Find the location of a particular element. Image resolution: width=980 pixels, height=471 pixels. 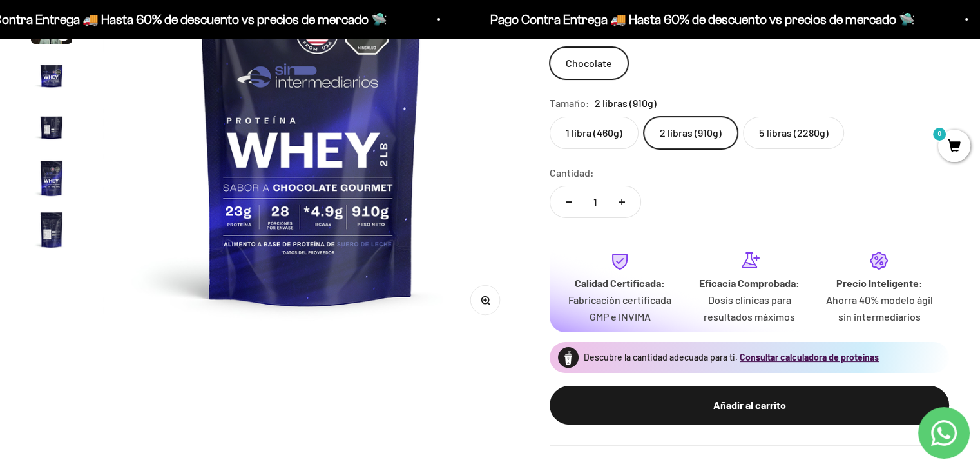

button: Ir al artículo 7 is located at coordinates (51, 231).